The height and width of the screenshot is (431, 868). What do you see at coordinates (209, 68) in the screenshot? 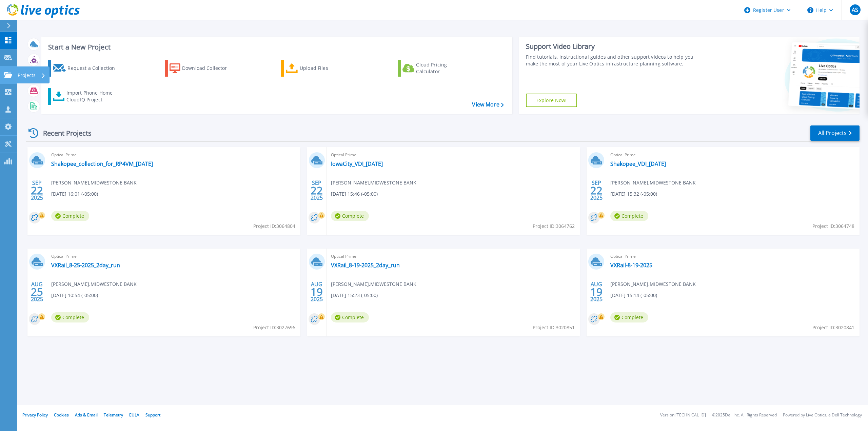
I see `div: Download Collector` at bounding box center [209, 68].